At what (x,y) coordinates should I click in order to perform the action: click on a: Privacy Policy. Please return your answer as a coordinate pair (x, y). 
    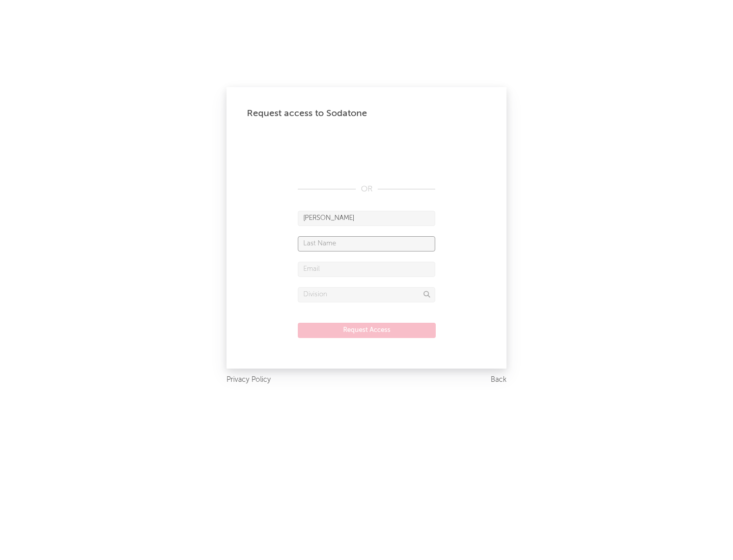
    Looking at the image, I should click on (248, 380).